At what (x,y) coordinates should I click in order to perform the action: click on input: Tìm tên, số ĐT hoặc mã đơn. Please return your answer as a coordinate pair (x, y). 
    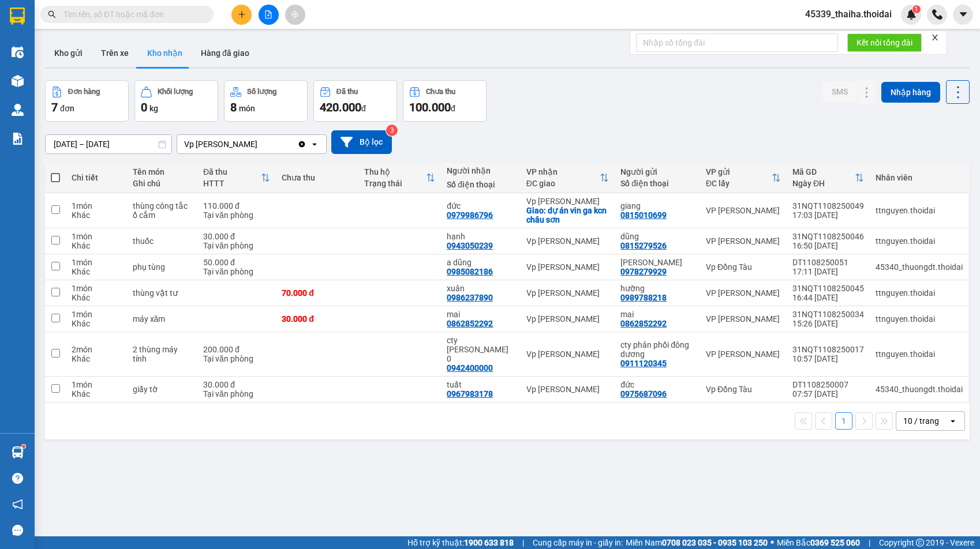
    Looking at the image, I should click on (132, 15).